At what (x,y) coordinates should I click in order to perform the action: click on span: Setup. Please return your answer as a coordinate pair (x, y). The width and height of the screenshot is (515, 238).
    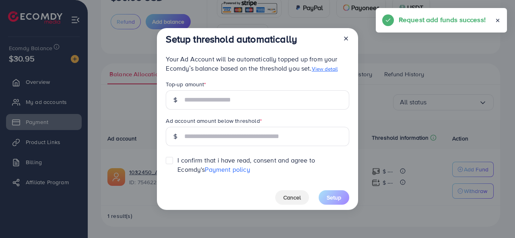
    Looking at the image, I should click on (334, 198).